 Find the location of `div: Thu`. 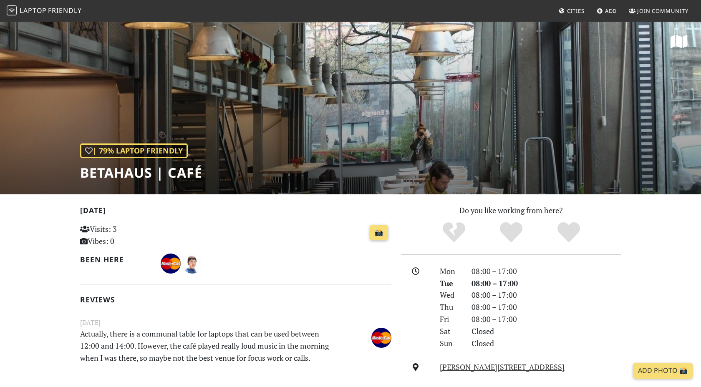

div: Thu is located at coordinates (451, 307).